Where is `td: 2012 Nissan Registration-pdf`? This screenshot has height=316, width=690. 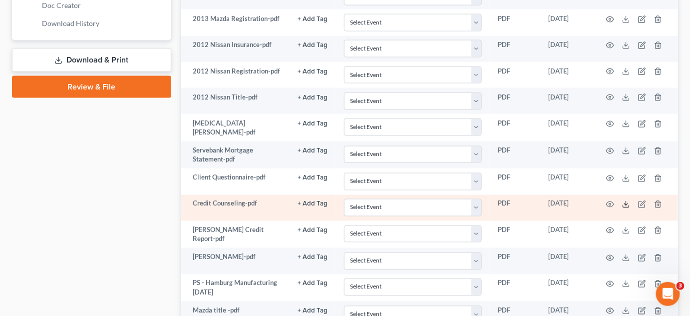 td: 2012 Nissan Registration-pdf is located at coordinates (236, 75).